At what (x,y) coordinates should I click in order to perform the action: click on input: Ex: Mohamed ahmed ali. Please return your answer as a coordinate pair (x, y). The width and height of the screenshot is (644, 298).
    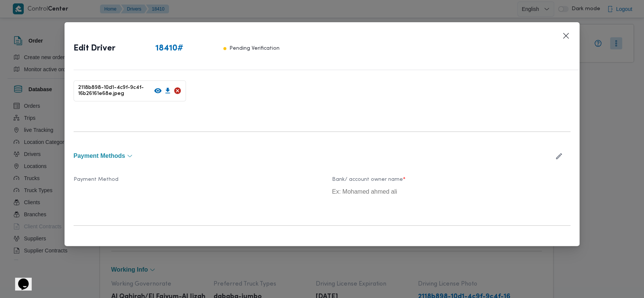
    Looking at the image, I should click on (451, 191).